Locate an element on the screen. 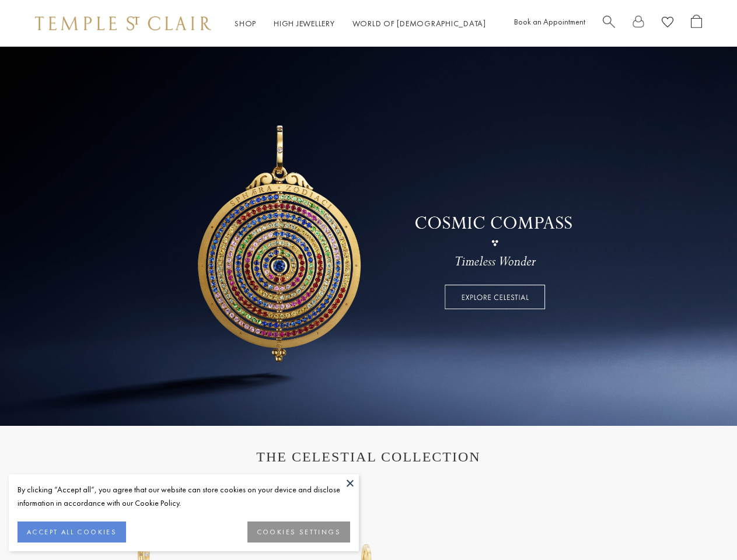 The image size is (737, 560). h1: THE CELESTIAL COLLECTION is located at coordinates (368, 457).